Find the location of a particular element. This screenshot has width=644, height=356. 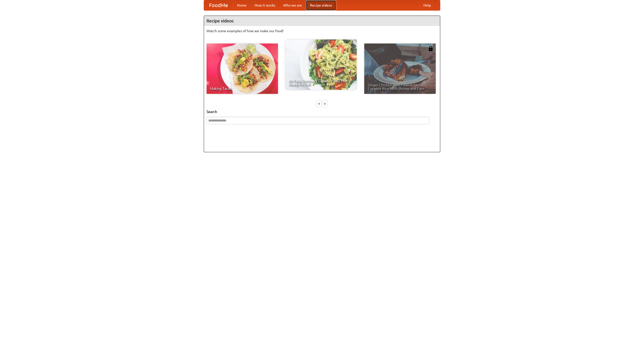

a: Home is located at coordinates (242, 5).